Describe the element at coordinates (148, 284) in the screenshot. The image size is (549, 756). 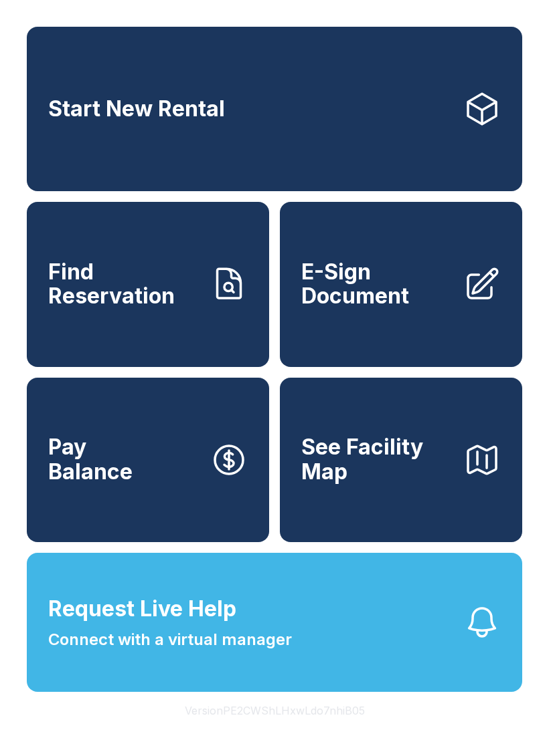
I see `a: Find Reservation` at that location.